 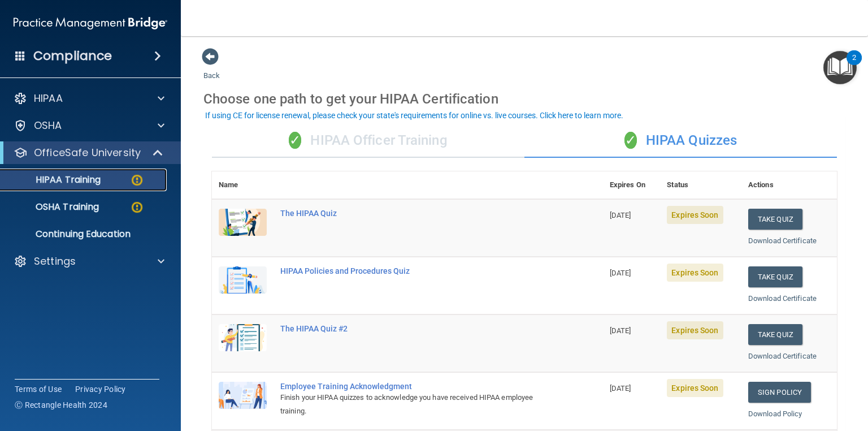 What do you see at coordinates (54, 180) in the screenshot?
I see `p: HIPAA Training` at bounding box center [54, 180].